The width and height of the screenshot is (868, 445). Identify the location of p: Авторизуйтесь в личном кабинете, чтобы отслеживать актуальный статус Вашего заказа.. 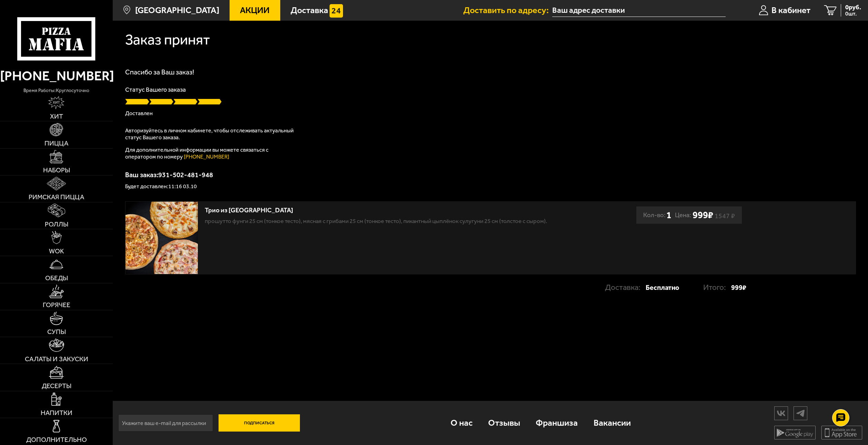
(211, 134).